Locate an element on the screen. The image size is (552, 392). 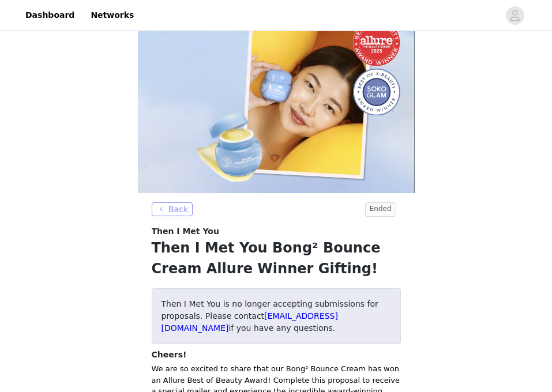
a: Networks is located at coordinates (112, 15).